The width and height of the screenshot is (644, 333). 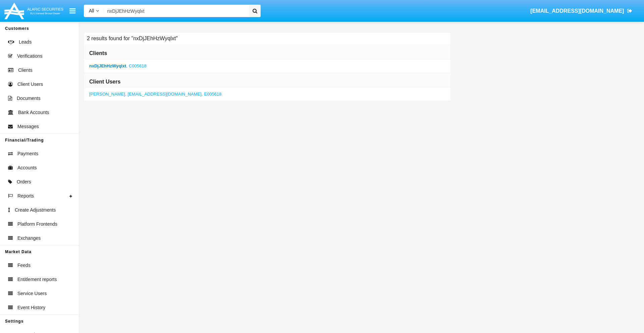 I want to click on span: C005618, so click(x=138, y=66).